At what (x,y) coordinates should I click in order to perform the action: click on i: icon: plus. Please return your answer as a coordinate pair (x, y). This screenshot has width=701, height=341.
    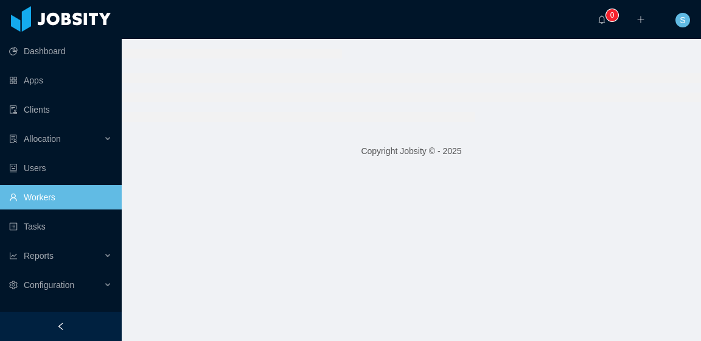
    Looking at the image, I should click on (641, 19).